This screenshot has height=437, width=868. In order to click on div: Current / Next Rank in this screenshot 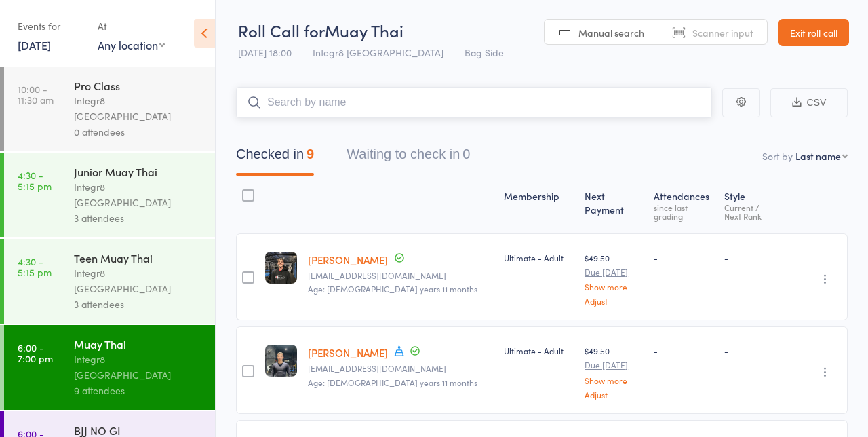, I will do `click(758, 212)`.